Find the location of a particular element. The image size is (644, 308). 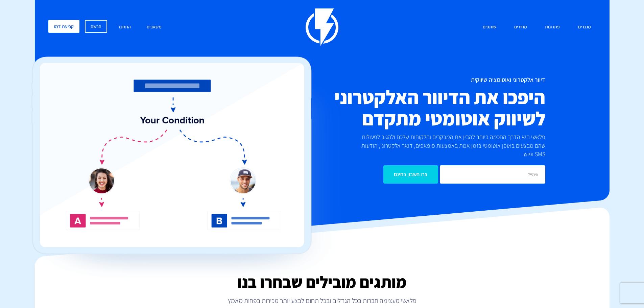

h1: דיוור אלקטרוני ואוטומציה שיווקית is located at coordinates (414, 80).